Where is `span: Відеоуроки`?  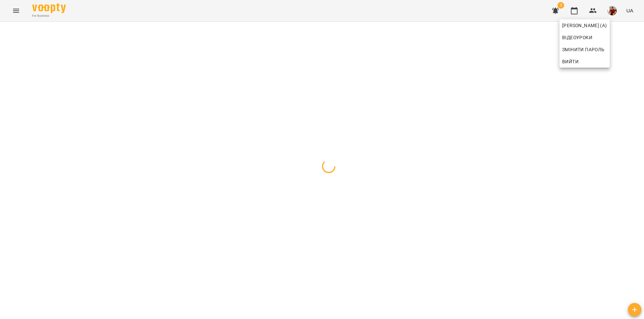 span: Відеоуроки is located at coordinates (577, 38).